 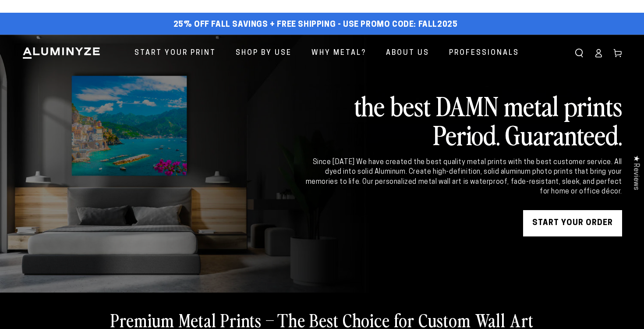 What do you see at coordinates (175, 53) in the screenshot?
I see `span: Start Your Print` at bounding box center [175, 53].